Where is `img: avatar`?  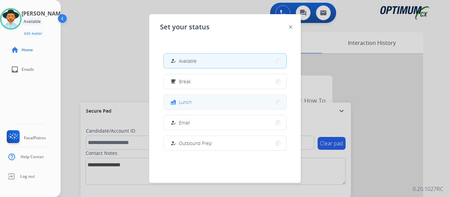
img: avatar is located at coordinates (11, 19).